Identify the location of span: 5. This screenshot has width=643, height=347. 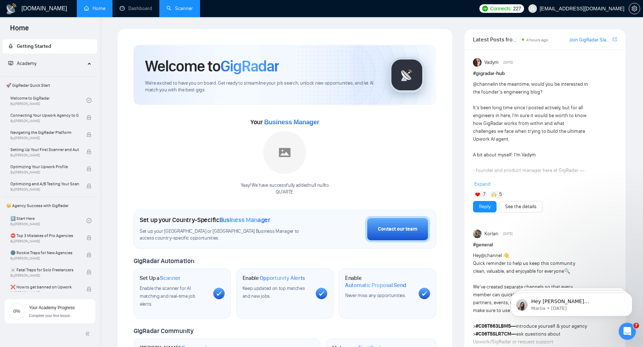
(501, 195).